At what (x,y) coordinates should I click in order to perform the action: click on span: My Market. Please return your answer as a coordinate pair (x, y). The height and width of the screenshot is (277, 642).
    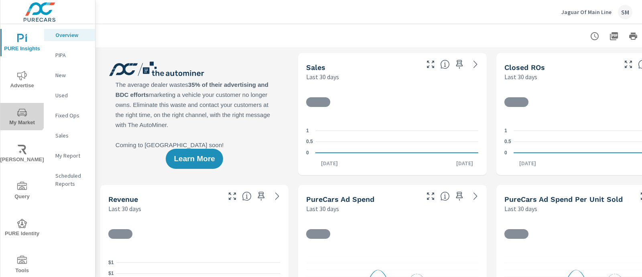
    Looking at the image, I should click on (22, 117).